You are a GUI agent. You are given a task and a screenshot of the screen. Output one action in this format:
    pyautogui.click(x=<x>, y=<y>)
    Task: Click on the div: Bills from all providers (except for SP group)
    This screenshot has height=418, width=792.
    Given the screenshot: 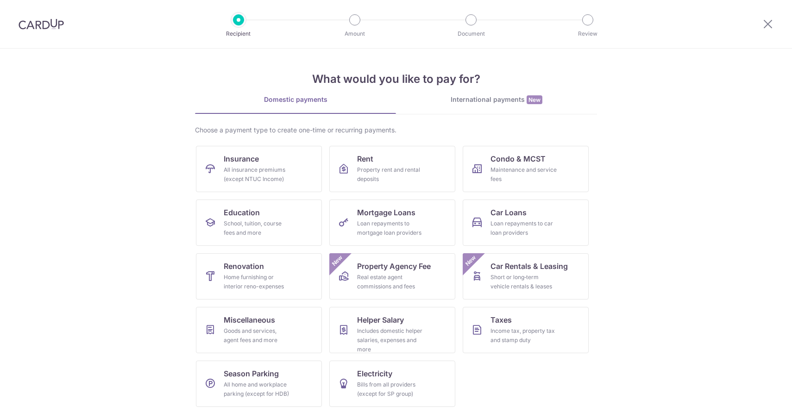 What is the action you would take?
    pyautogui.click(x=391, y=390)
    